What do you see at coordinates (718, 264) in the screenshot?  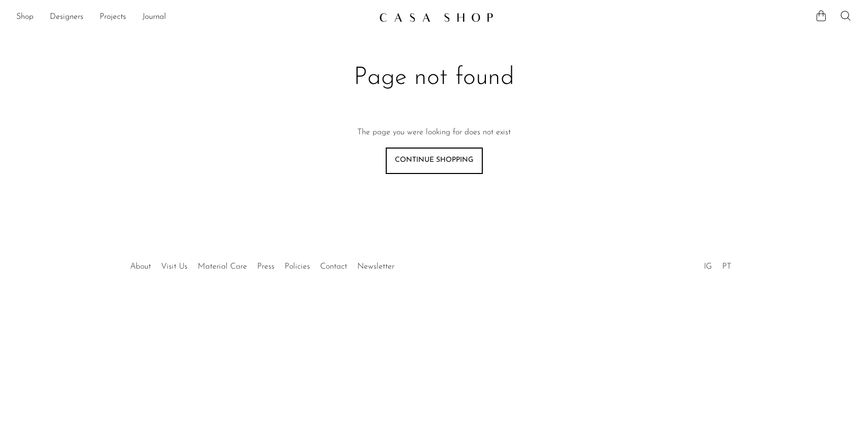 I see `ul: Social Medias` at bounding box center [718, 264].